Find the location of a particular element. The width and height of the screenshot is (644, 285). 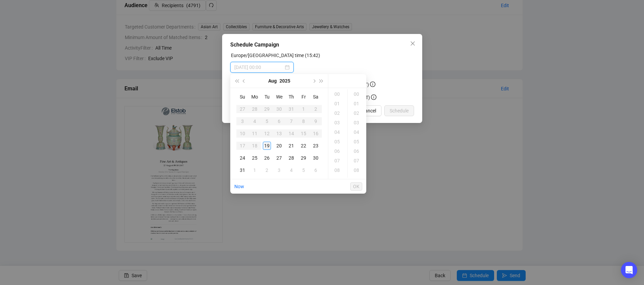

button: OK is located at coordinates (356, 187).